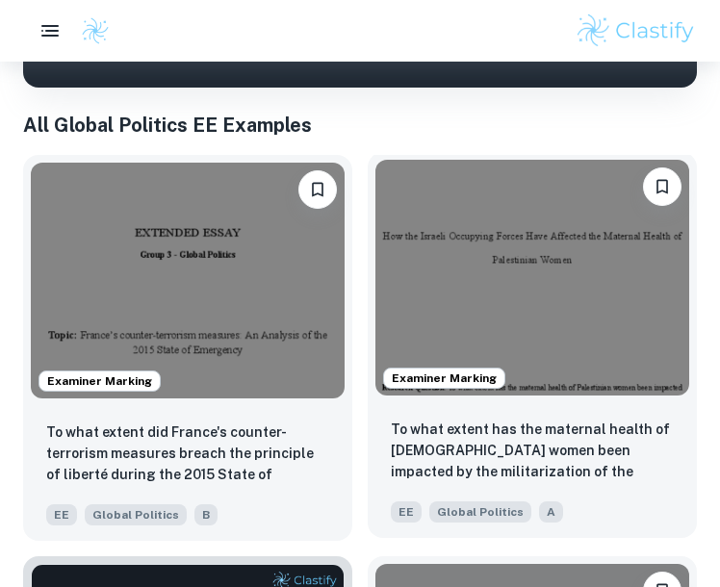 Image resolution: width=720 pixels, height=587 pixels. Describe the element at coordinates (551, 512) in the screenshot. I see `span: A` at that location.